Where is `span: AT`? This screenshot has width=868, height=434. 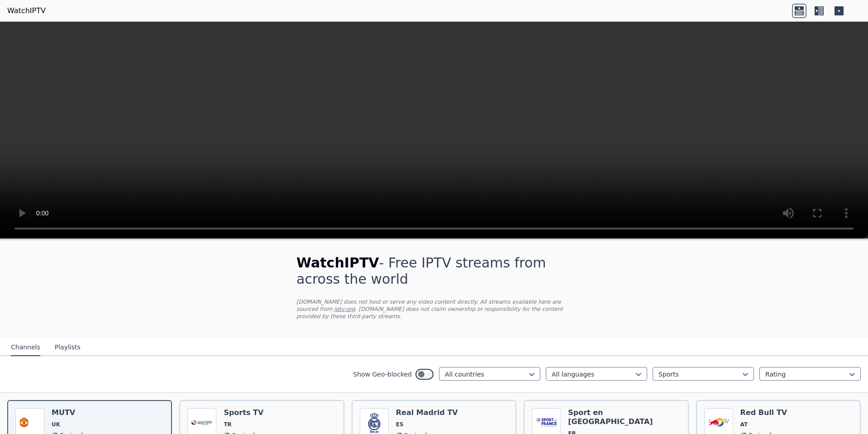
span: AT is located at coordinates (744, 424).